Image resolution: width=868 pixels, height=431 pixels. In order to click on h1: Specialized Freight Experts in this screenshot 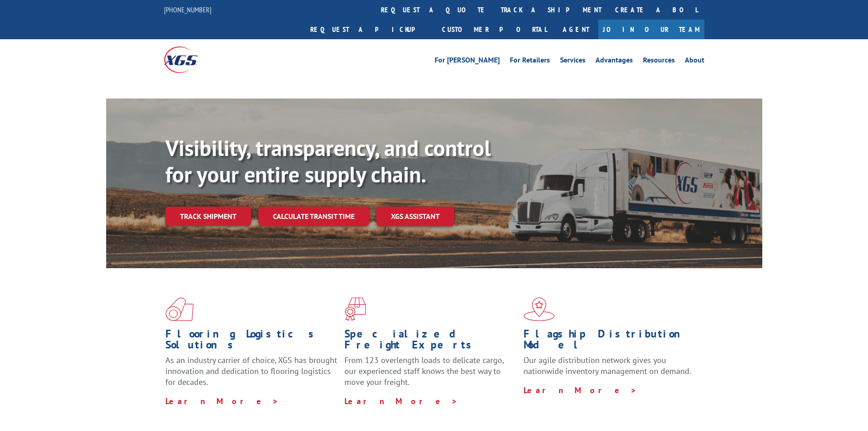, I will do `click(431, 341)`.